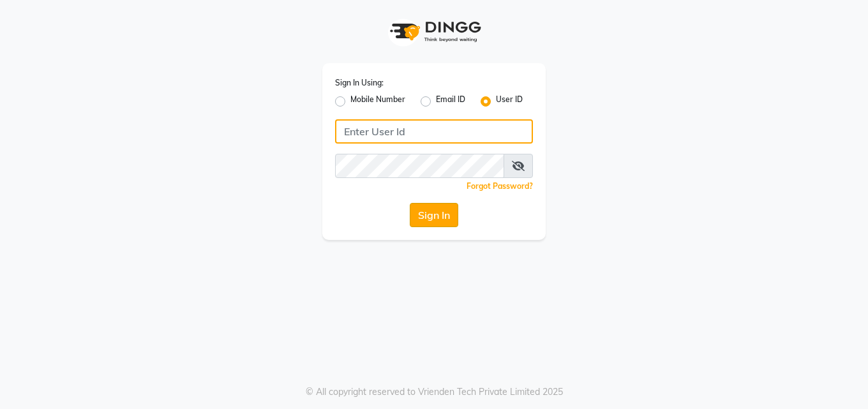  Describe the element at coordinates (500, 186) in the screenshot. I see `a: Forgot Password?` at that location.